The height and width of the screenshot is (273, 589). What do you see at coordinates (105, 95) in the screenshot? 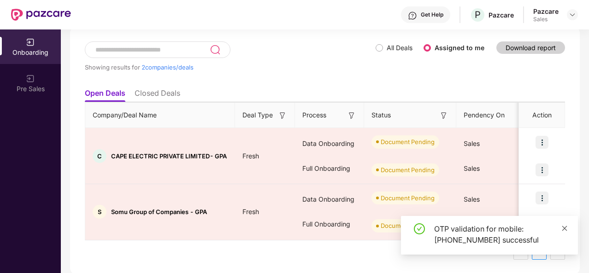
I see `li: Open Deals` at bounding box center [105, 95].